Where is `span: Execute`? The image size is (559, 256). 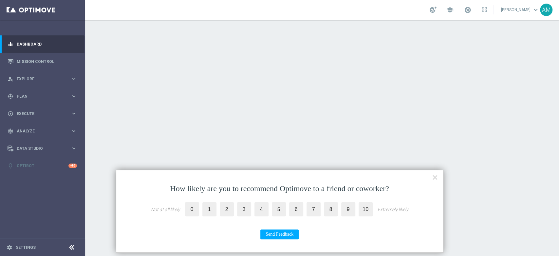 span: Execute is located at coordinates (44, 114).